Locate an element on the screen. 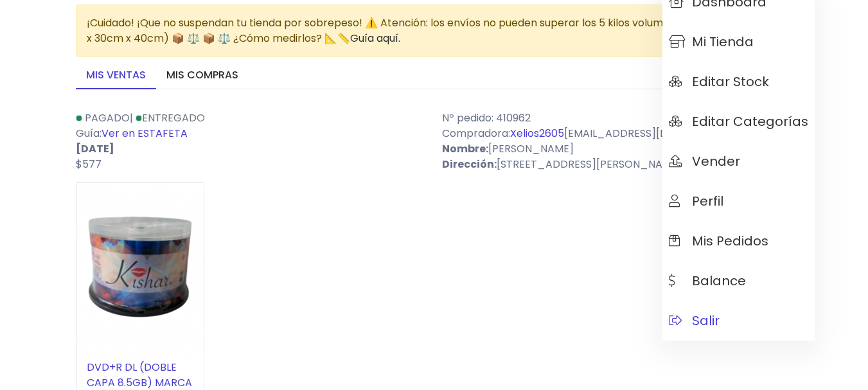 The height and width of the screenshot is (390, 868). span: Vender is located at coordinates (704, 162).